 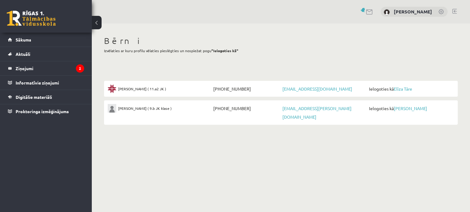 I want to click on a: Digitālie materiāli, so click(x=46, y=97).